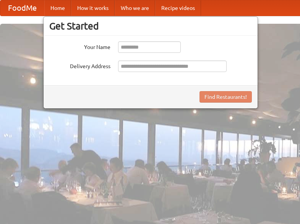 The height and width of the screenshot is (224, 300). What do you see at coordinates (22, 8) in the screenshot?
I see `a: FoodMe` at bounding box center [22, 8].